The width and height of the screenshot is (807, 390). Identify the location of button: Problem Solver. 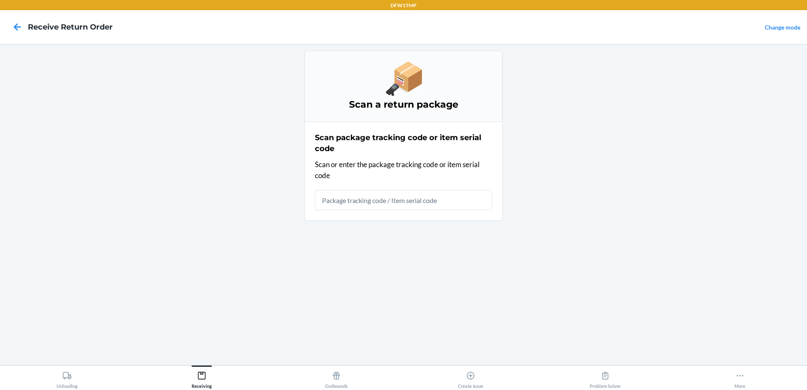
(605, 377).